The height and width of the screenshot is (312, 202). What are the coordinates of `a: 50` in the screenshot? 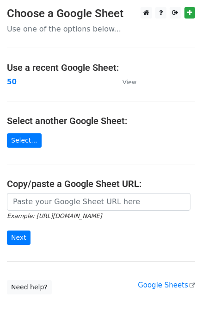 It's located at (12, 82).